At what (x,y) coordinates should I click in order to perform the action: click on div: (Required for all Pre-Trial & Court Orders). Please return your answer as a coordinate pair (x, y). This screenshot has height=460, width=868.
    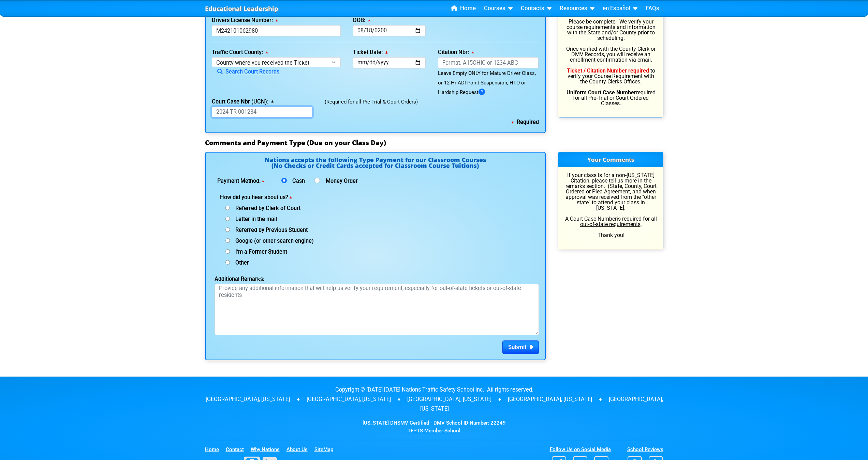
    Looking at the image, I should click on (431, 107).